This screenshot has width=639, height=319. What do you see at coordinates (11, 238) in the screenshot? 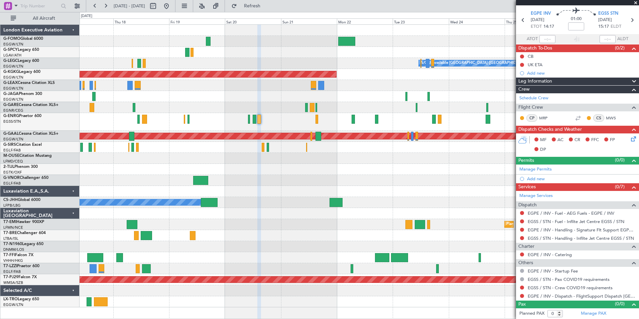
I see `a: LTBA/ISL` at bounding box center [11, 238].